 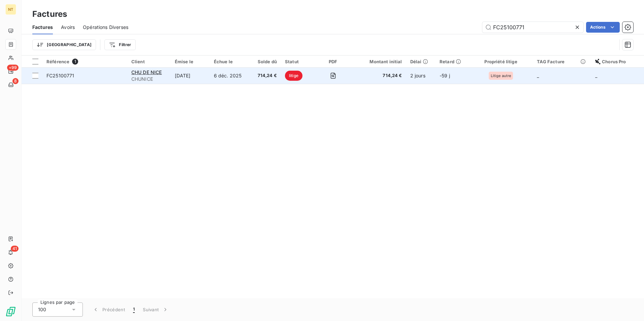 I want to click on button: Actions, so click(x=603, y=27).